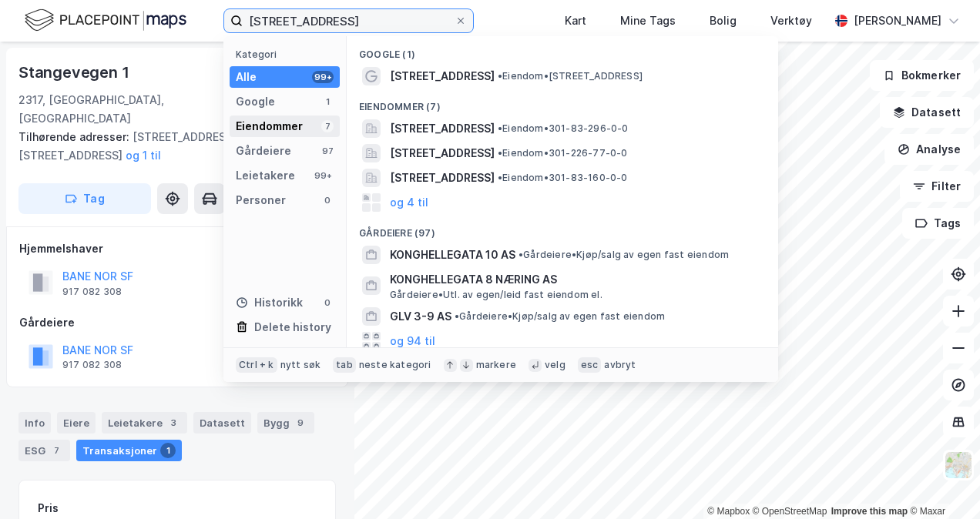  Describe the element at coordinates (648, 20) in the screenshot. I see `div: Mine Tags` at that location.